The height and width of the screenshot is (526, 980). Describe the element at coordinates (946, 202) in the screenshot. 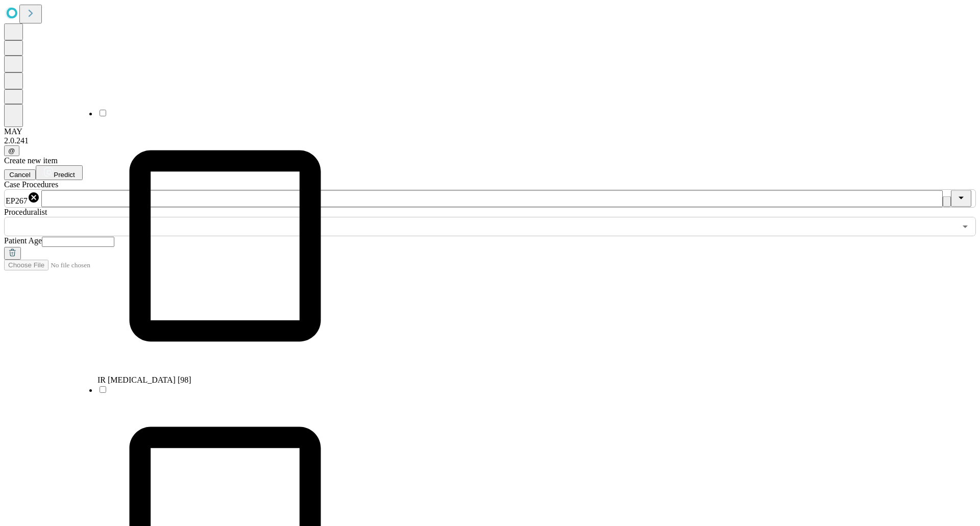

I see `button: Clear` at that location.